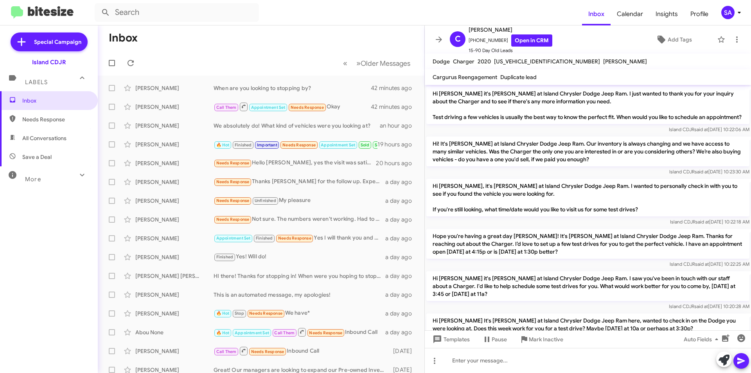  Describe the element at coordinates (56, 101) in the screenshot. I see `span: Inbox` at that location.